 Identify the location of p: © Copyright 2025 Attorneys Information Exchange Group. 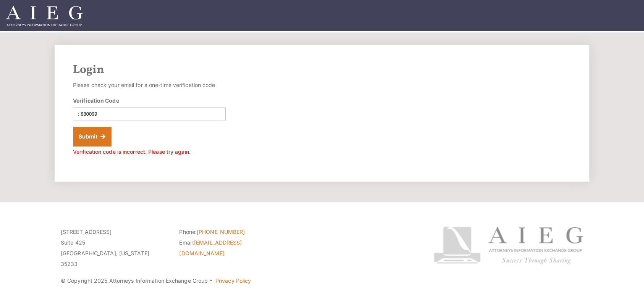
(233, 281).